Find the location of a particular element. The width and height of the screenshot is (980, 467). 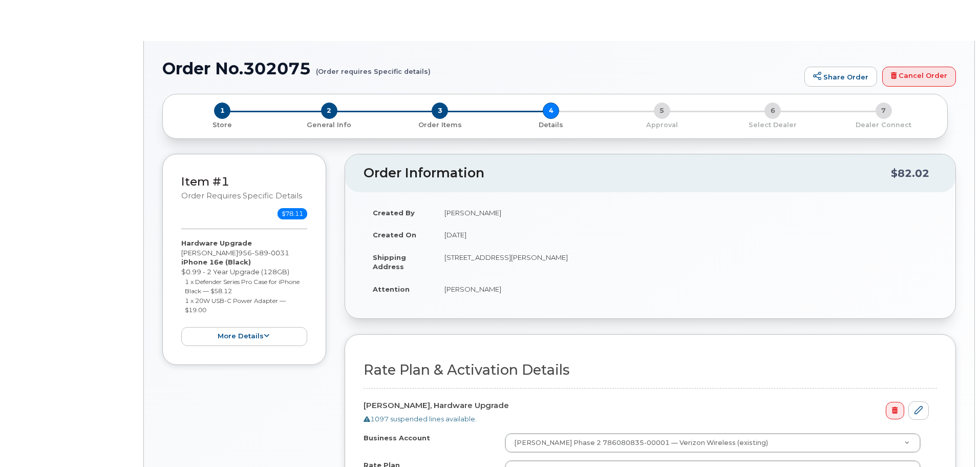

a: Share Order is located at coordinates (841, 77).